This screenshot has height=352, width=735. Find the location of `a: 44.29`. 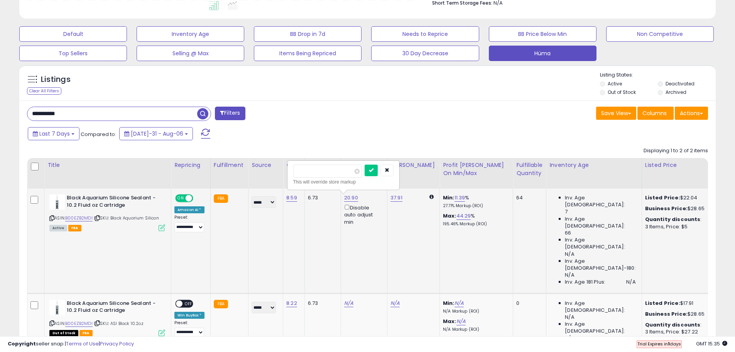

a: 44.29 is located at coordinates (464, 216).